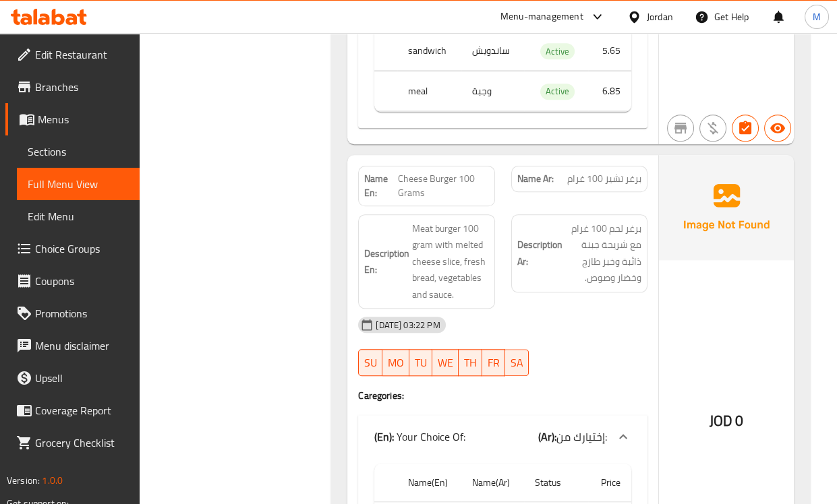 This screenshot has height=504, width=837. What do you see at coordinates (446, 362) in the screenshot?
I see `span: WE` at bounding box center [446, 362].